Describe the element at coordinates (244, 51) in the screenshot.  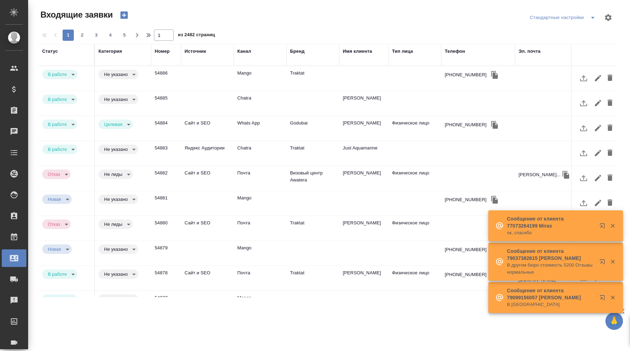
I see `div: Канал` at that location.